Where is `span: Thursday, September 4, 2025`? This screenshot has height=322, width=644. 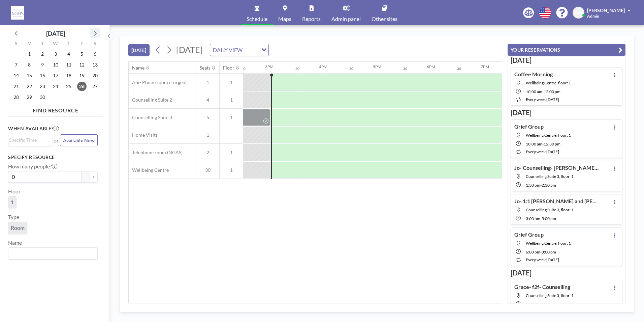
span: Thursday, September 4, 2025 is located at coordinates (69, 54).